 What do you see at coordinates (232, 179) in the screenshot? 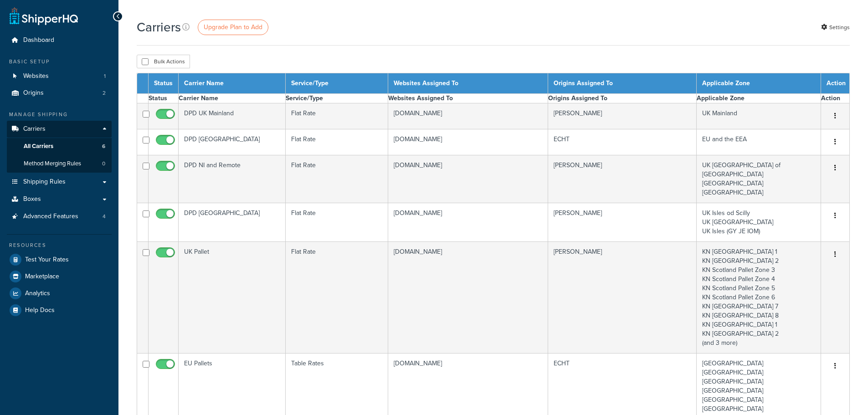
I see `td: DPD NI and Remote` at bounding box center [232, 179].